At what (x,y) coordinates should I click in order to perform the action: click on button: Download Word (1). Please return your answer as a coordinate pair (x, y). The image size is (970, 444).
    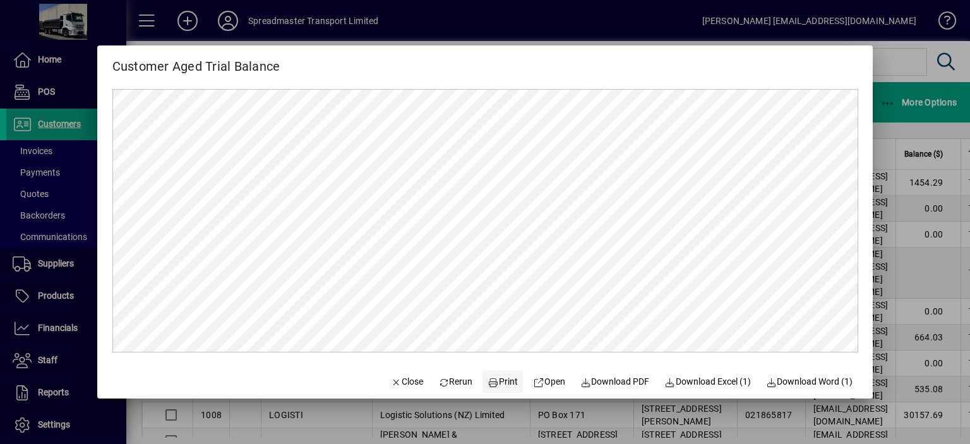
    Looking at the image, I should click on (810, 382).